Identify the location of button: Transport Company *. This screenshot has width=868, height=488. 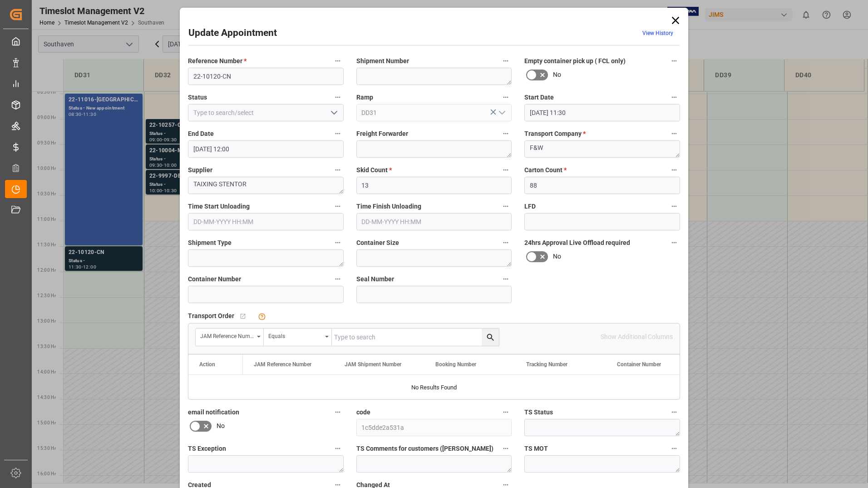
(674, 134).